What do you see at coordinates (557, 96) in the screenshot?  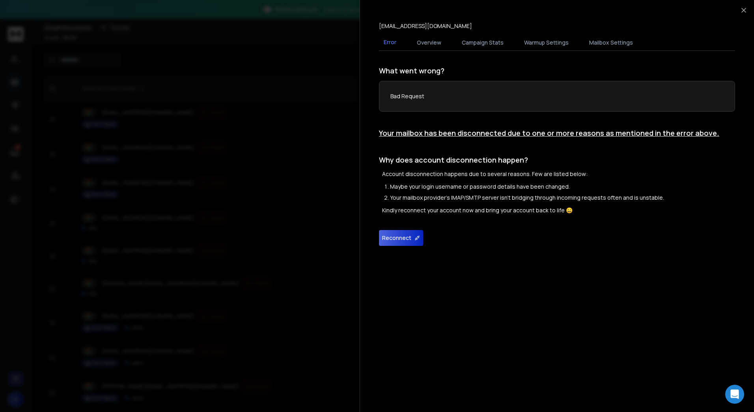 I see `p: Bad Request` at bounding box center [557, 96].